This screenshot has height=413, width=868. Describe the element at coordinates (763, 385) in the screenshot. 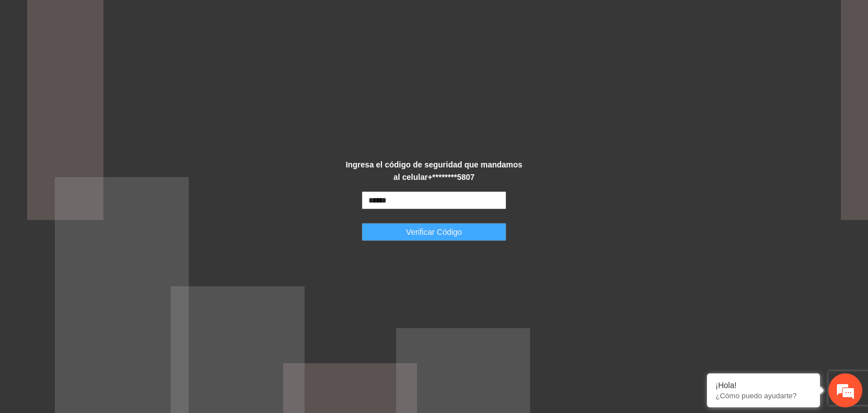

I see `div: ¡Hola!` at that location.